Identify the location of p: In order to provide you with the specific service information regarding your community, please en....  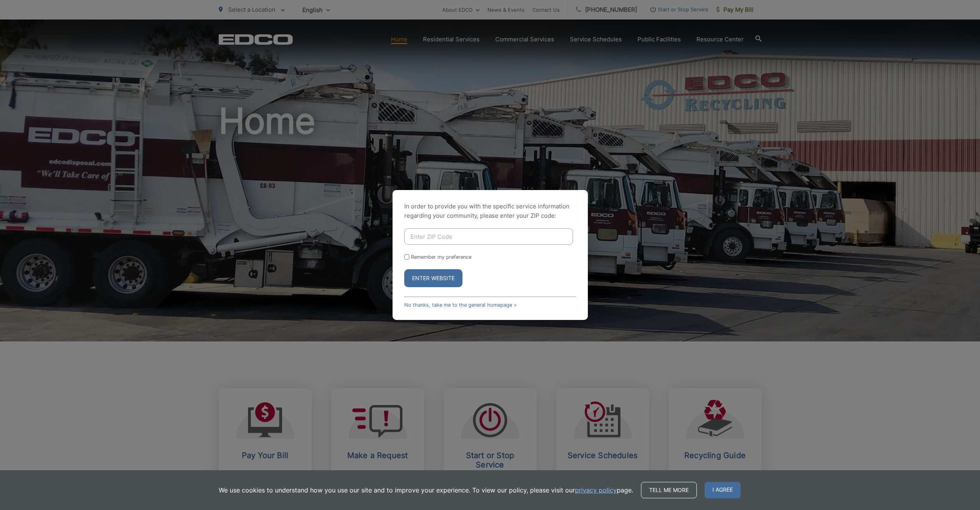
(490, 211).